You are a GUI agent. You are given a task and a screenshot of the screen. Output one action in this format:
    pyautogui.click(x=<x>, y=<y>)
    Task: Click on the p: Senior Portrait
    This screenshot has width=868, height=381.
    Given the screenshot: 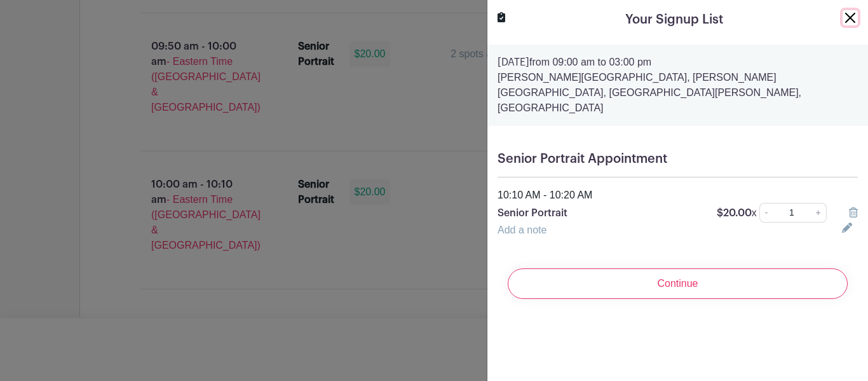 What is the action you would take?
    pyautogui.click(x=599, y=213)
    